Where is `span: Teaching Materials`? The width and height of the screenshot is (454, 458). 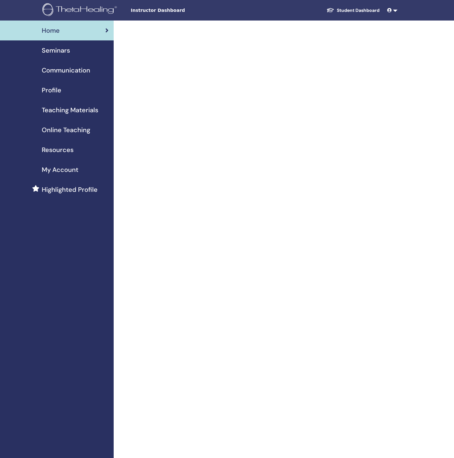 span: Teaching Materials is located at coordinates (70, 110).